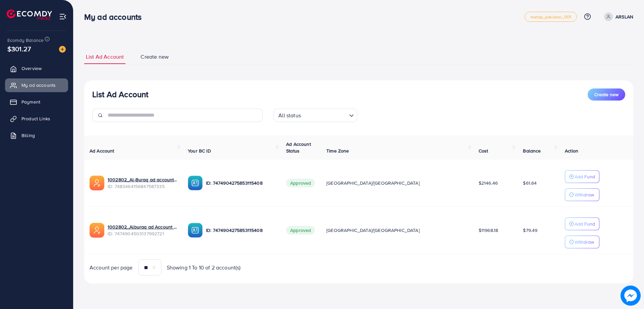 This screenshot has height=309, width=644. I want to click on a: 1002802_Alburaq ad Account 1_1740386843243, so click(142, 227).